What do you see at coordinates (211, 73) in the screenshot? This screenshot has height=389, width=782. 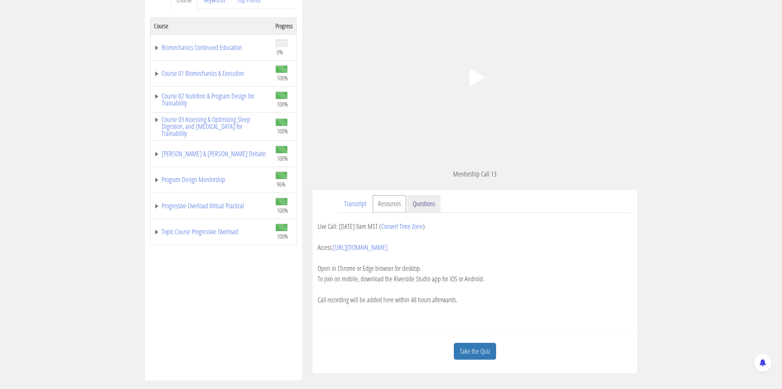 I see `a: Course 01 Biomechanics & Execution` at bounding box center [211, 73].